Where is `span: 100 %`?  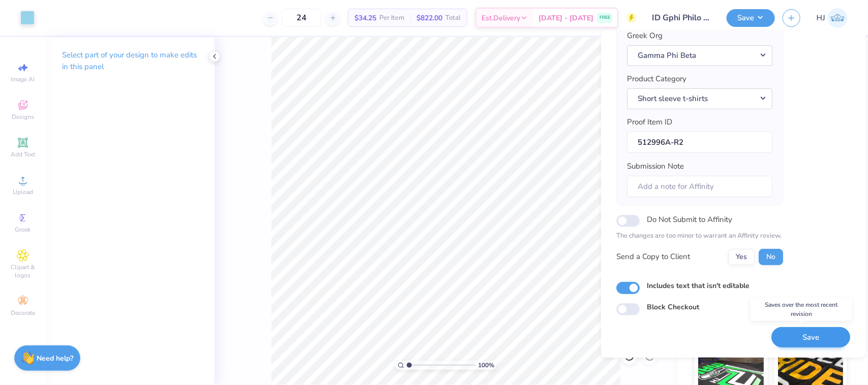 span: 100 % is located at coordinates (486, 365).